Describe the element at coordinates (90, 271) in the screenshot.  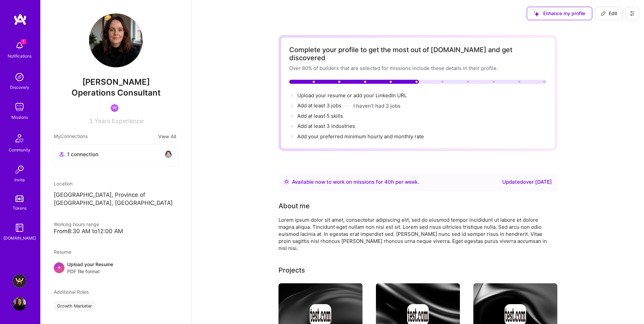
I see `span: PDF file format` at that location.